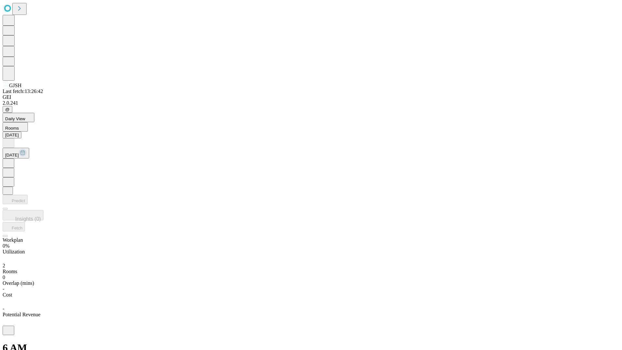 Image resolution: width=622 pixels, height=350 pixels. What do you see at coordinates (311, 97) in the screenshot?
I see `div: GEI` at bounding box center [311, 97].